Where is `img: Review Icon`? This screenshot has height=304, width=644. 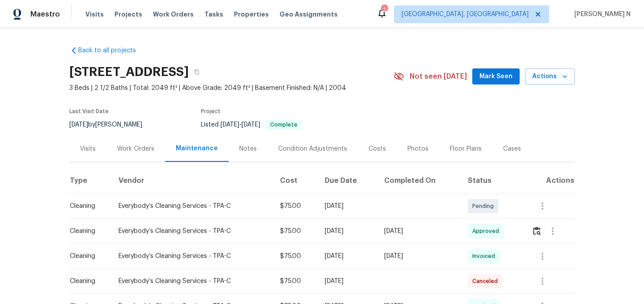 img: Review Icon is located at coordinates (536, 231).